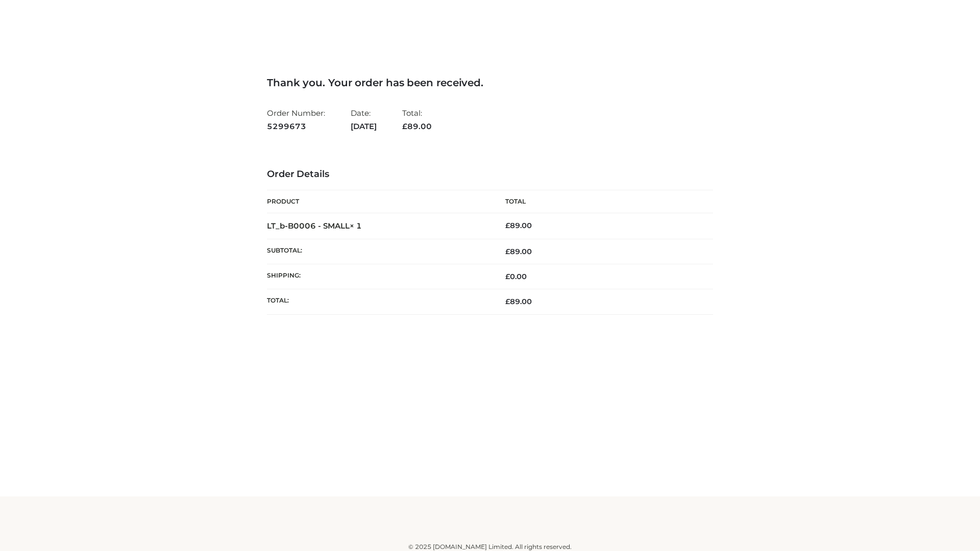 The image size is (980, 551). I want to click on bdi: 0.00, so click(516, 277).